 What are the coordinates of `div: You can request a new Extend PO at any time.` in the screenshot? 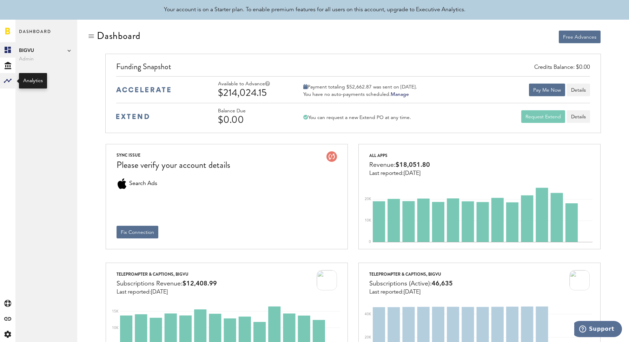 It's located at (357, 118).